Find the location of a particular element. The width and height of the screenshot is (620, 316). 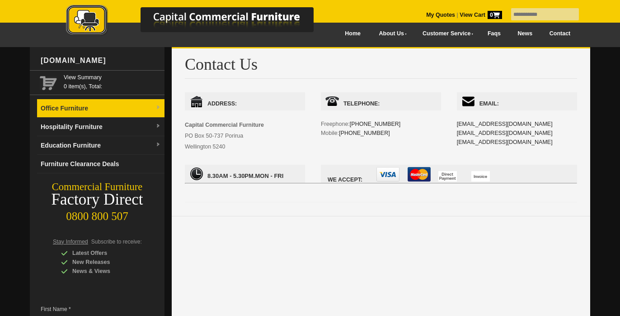

img: Capital Commercial Furniture Logo is located at coordinates (199, 21).